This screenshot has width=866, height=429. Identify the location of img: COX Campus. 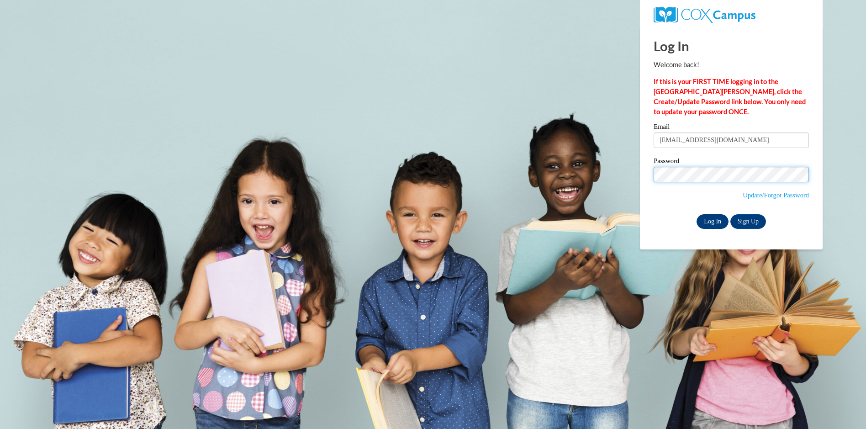
(704, 15).